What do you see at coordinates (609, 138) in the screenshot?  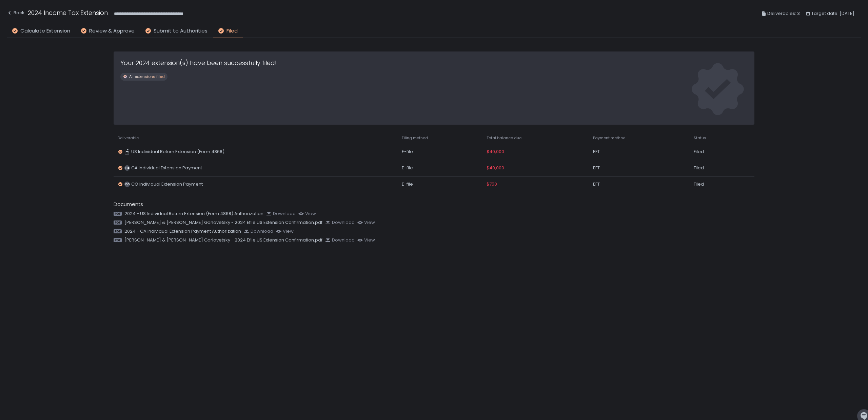 I see `span: Payment method` at bounding box center [609, 138].